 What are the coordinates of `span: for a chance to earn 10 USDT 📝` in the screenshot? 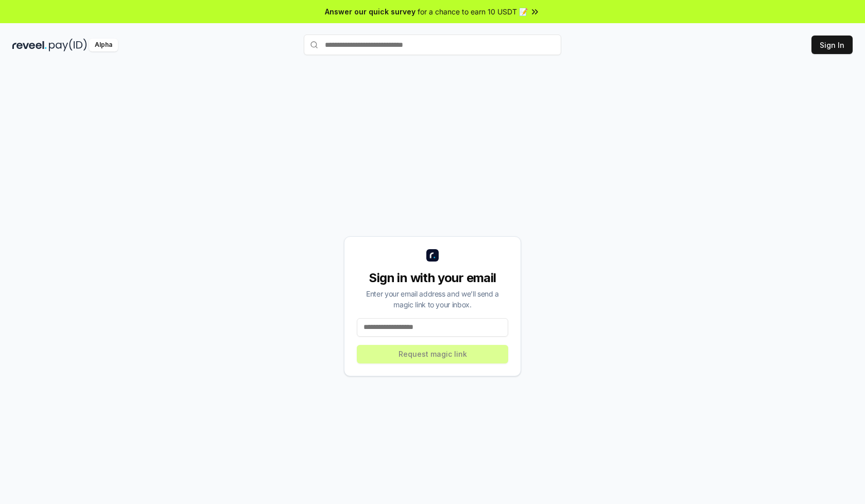 It's located at (472, 11).